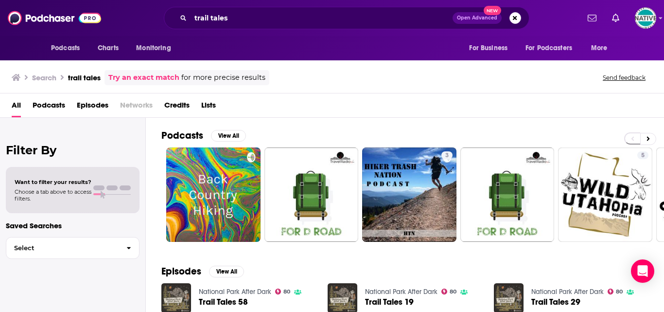 The height and width of the screenshot is (312, 664). What do you see at coordinates (62, 248) in the screenshot?
I see `span: Select` at bounding box center [62, 248].